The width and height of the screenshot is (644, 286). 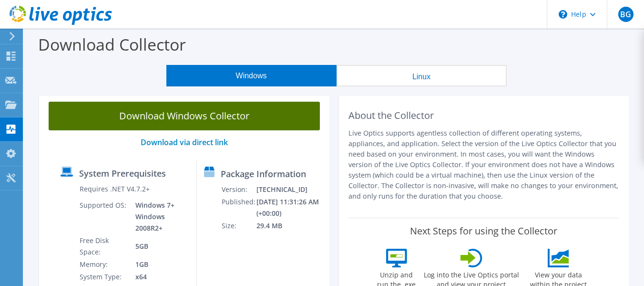 I want to click on td: Supported OS:, so click(x=104, y=216).